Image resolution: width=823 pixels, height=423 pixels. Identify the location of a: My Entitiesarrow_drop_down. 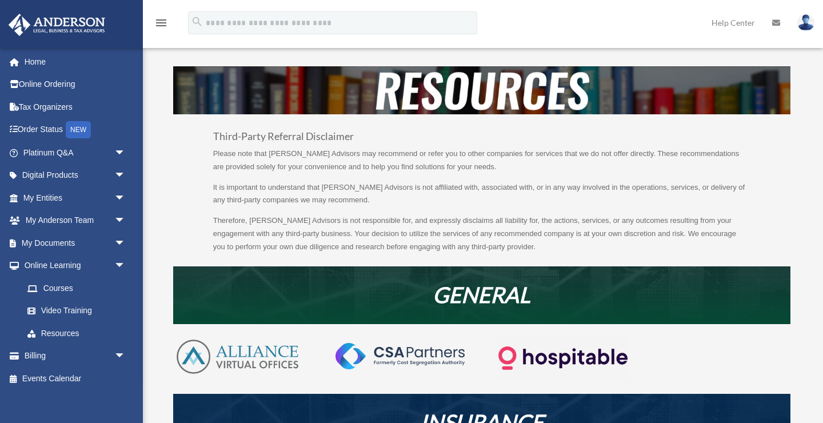
(75, 198).